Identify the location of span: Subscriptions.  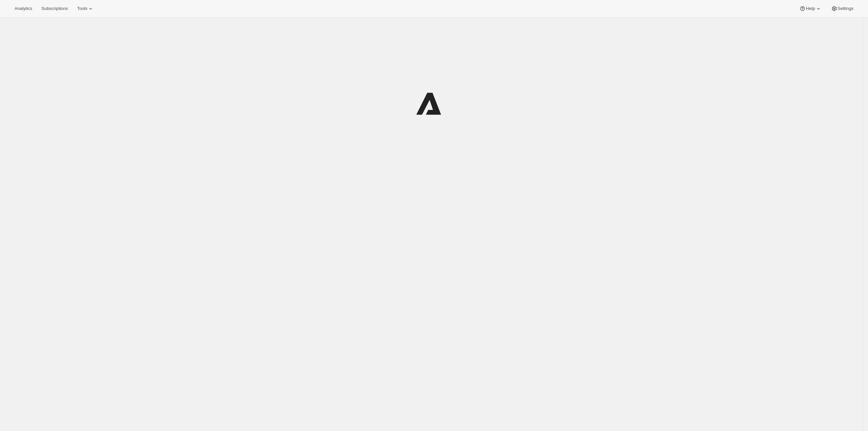
(54, 9).